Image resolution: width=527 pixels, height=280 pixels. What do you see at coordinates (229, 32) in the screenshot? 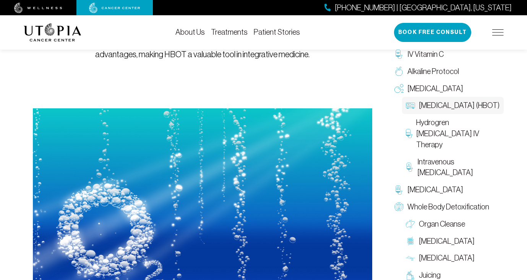
I see `a: Treatments` at bounding box center [229, 32].